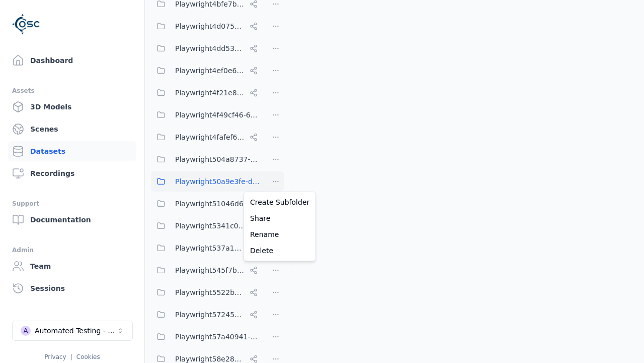 The height and width of the screenshot is (363, 644). What do you see at coordinates (280, 202) in the screenshot?
I see `a: Create Subfolder` at bounding box center [280, 202].